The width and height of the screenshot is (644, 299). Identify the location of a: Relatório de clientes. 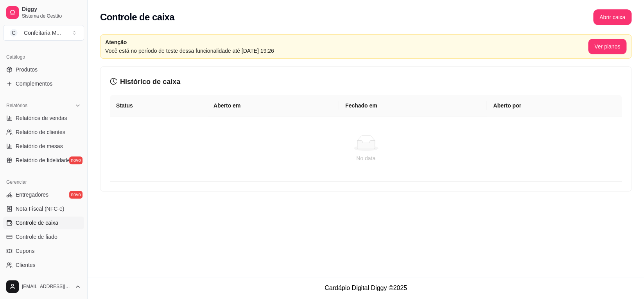
(44, 132).